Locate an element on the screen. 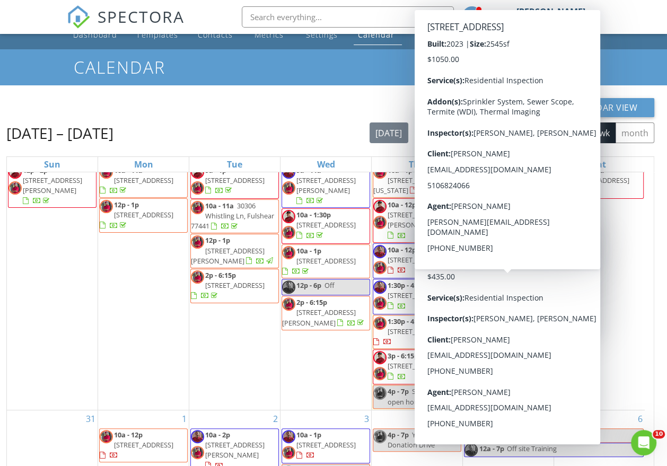  a: SPECTORA is located at coordinates (126, 25).